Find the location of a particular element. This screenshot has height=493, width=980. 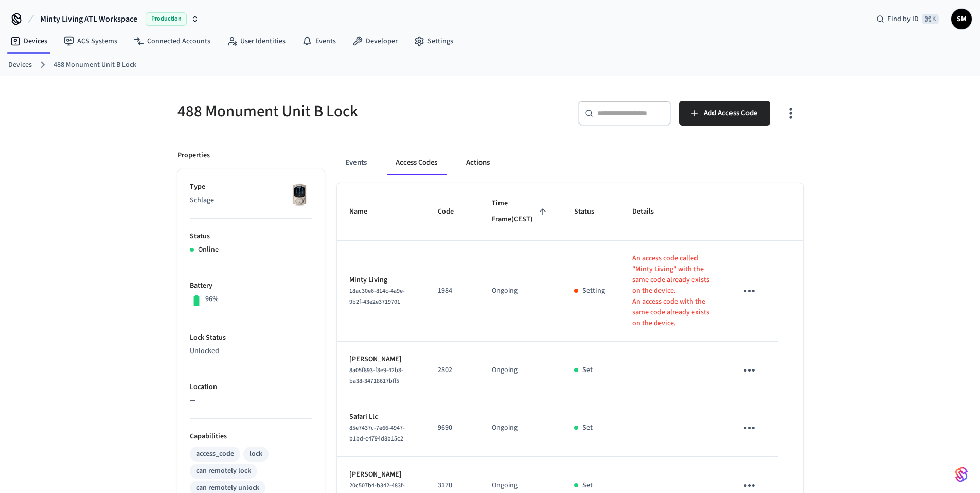

p: Safari Llc is located at coordinates (381, 417).